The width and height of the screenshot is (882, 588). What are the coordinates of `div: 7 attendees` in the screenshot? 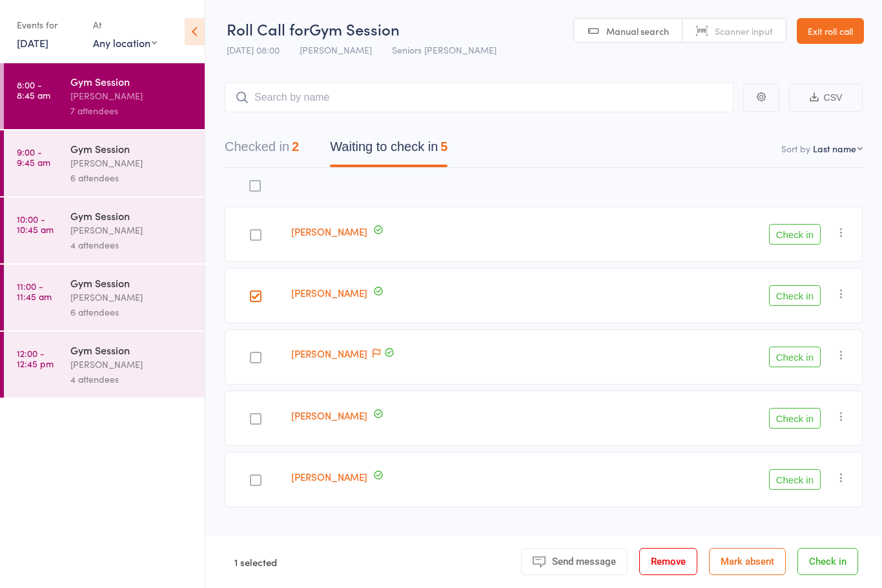 It's located at (132, 110).